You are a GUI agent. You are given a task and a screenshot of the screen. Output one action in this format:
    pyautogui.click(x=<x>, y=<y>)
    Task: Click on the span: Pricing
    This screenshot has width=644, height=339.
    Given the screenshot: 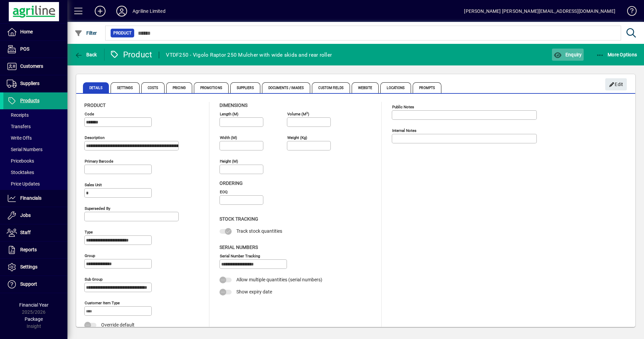 What is the action you would take?
    pyautogui.click(x=179, y=88)
    